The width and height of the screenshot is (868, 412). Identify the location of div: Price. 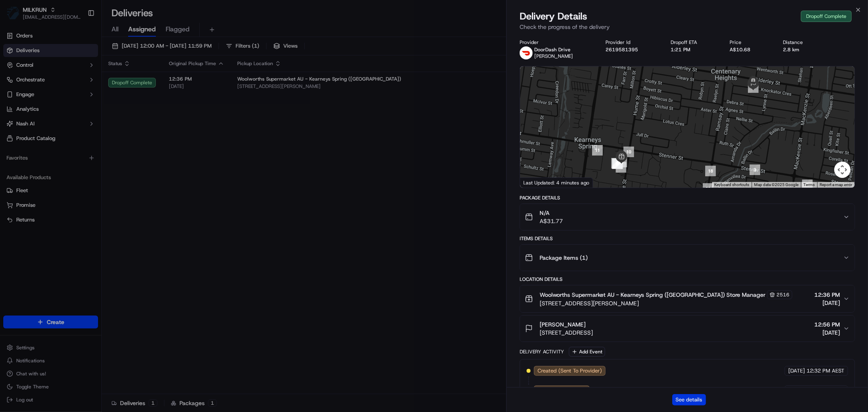
(750, 43).